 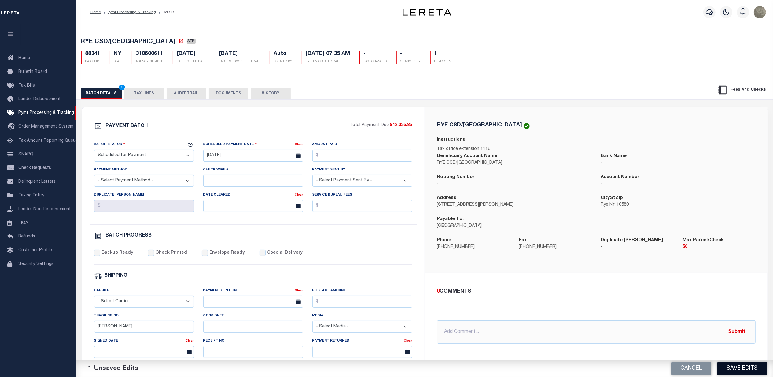 I want to click on p: SYSTEM CREATED DATE, so click(x=328, y=61).